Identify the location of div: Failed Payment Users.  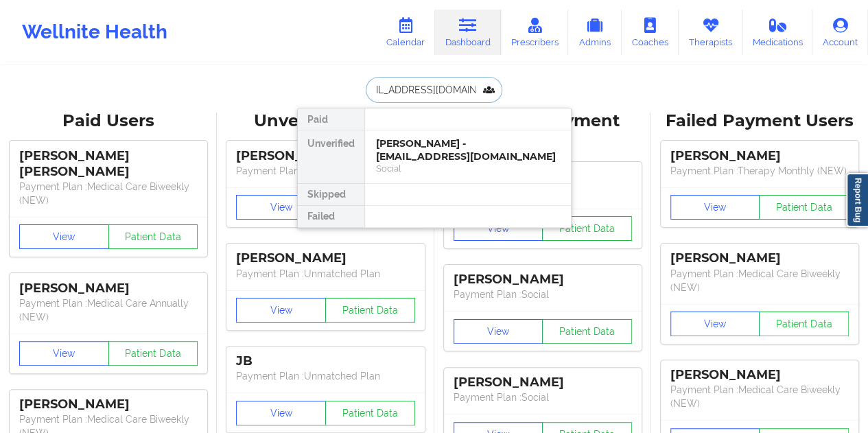
(759, 121).